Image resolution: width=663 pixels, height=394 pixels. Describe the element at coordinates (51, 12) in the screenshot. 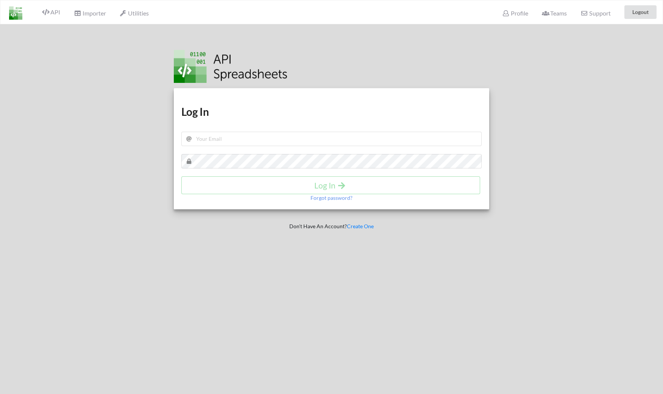

I see `span: API` at that location.